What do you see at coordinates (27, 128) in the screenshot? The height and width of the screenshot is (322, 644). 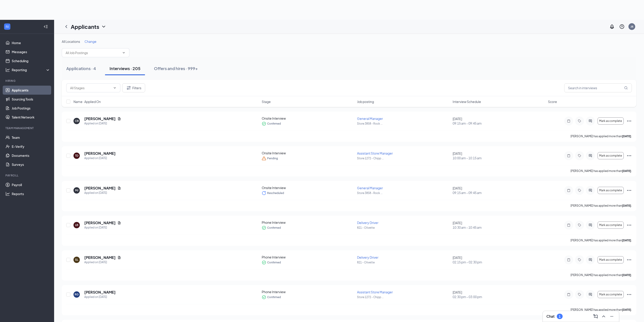 I see `div: Team Management` at bounding box center [27, 128].